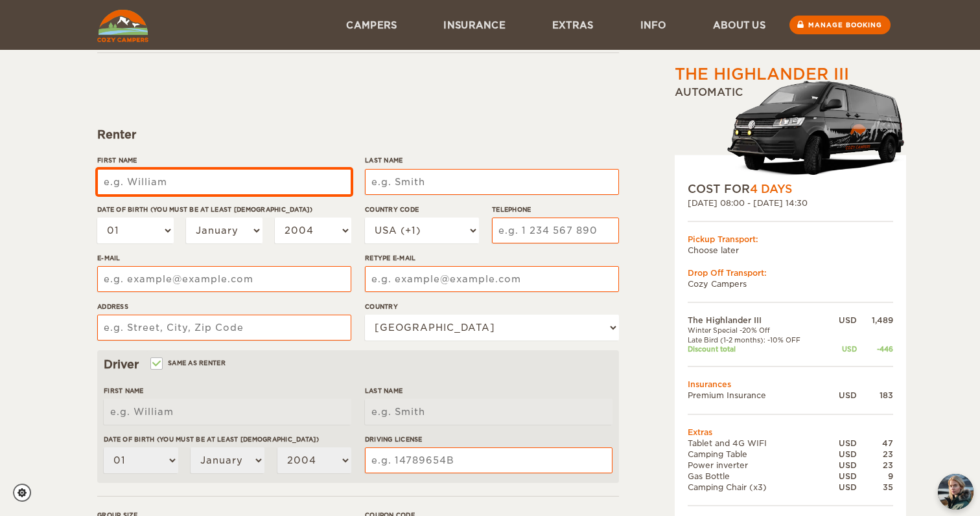  What do you see at coordinates (556, 230) in the screenshot?
I see `input: e.g. 1 234 567 890` at bounding box center [556, 230].